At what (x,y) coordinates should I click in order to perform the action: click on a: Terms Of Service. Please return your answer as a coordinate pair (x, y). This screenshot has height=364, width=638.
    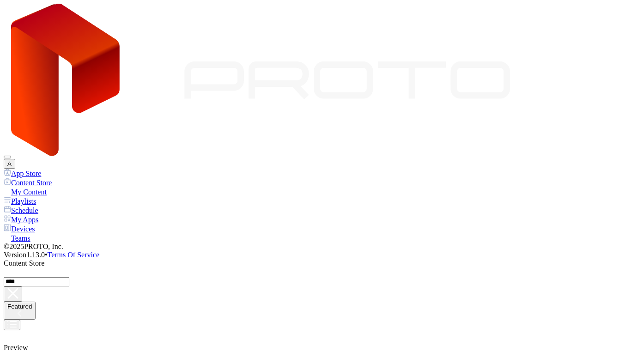
    Looking at the image, I should click on (74, 254).